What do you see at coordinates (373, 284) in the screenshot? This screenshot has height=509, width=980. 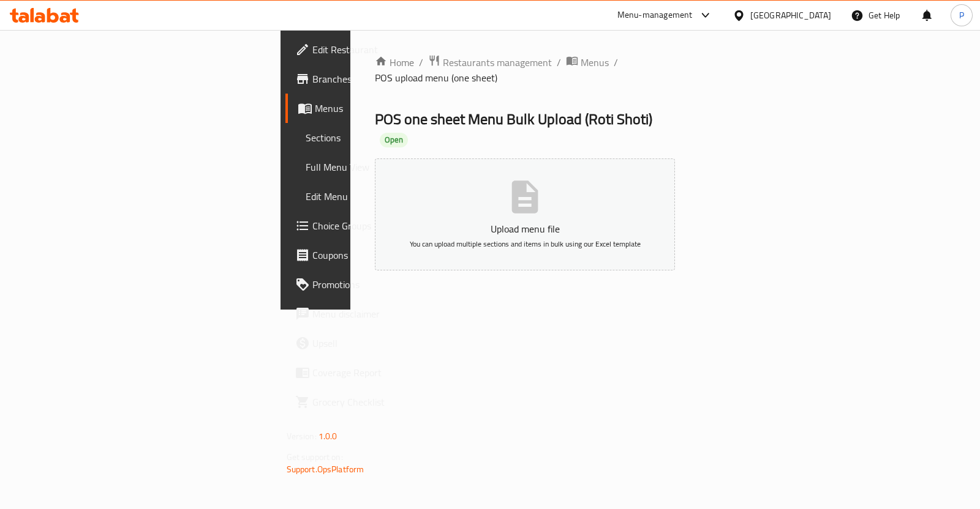 I see `span: Promotions` at bounding box center [373, 284].